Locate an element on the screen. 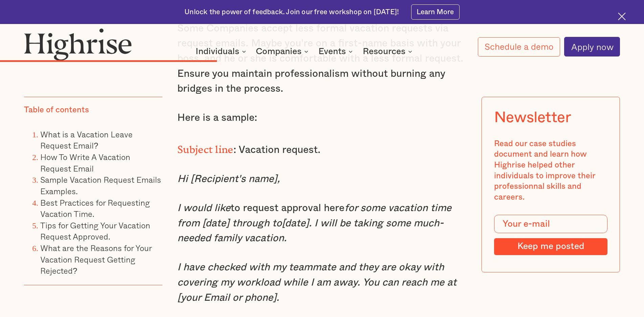  a: Apply now is located at coordinates (592, 47).